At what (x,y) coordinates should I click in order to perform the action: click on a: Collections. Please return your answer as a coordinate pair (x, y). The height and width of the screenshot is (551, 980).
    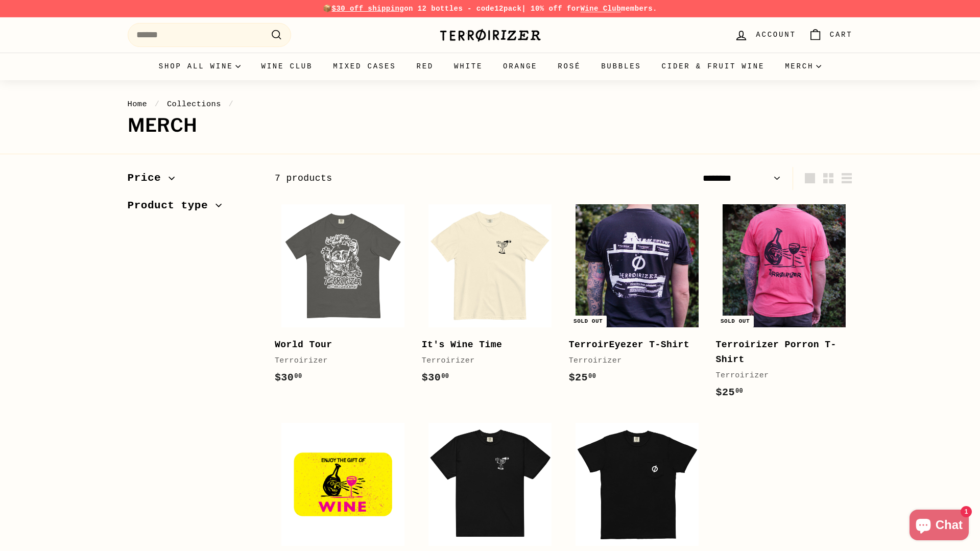
    Looking at the image, I should click on (194, 104).